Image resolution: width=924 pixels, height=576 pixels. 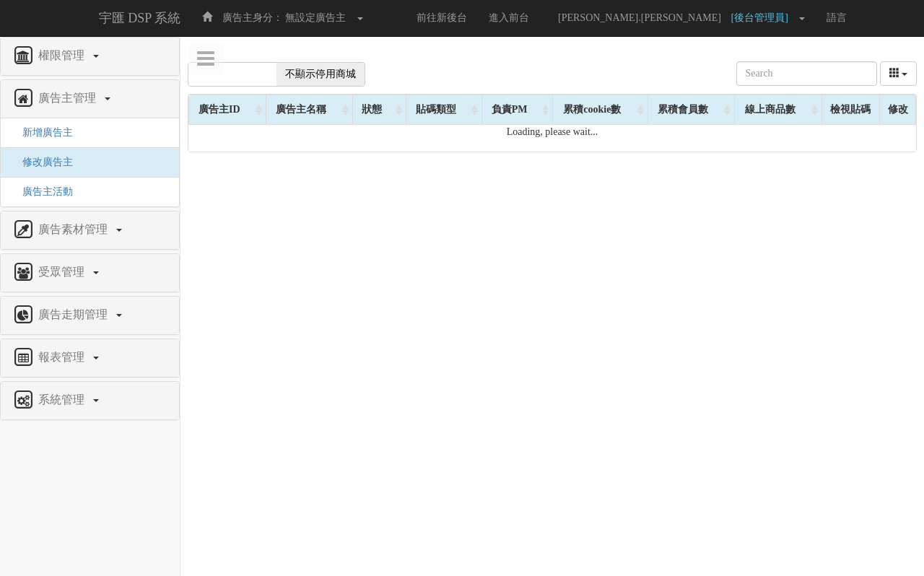 I want to click on span: 廣告素材管理, so click(x=74, y=229).